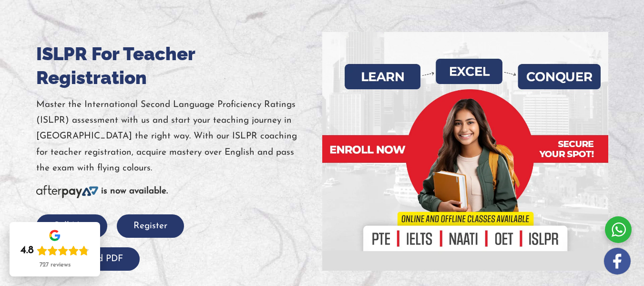 This screenshot has height=286, width=644. What do you see at coordinates (179, 66) in the screenshot?
I see `h1: ISLPR For Teacher Registration` at bounding box center [179, 66].